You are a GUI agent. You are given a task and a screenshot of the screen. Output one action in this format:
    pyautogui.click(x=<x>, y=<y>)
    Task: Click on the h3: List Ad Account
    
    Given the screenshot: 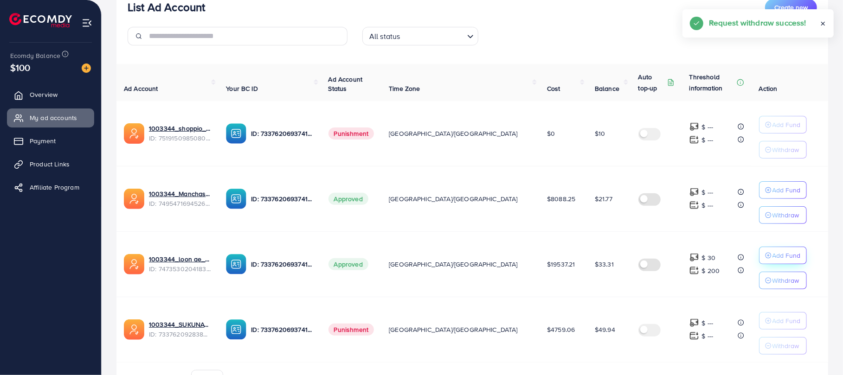 What is the action you would take?
    pyautogui.click(x=166, y=7)
    